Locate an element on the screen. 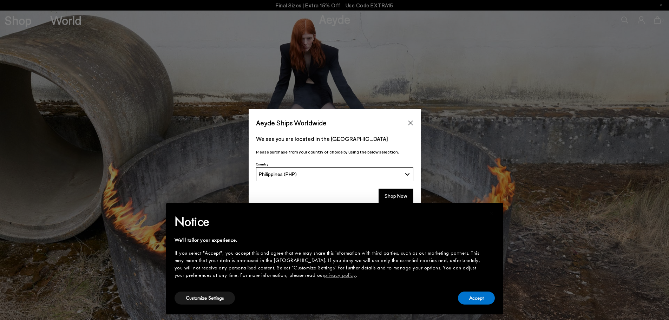  span: Philippines (PHP) is located at coordinates (278, 174).